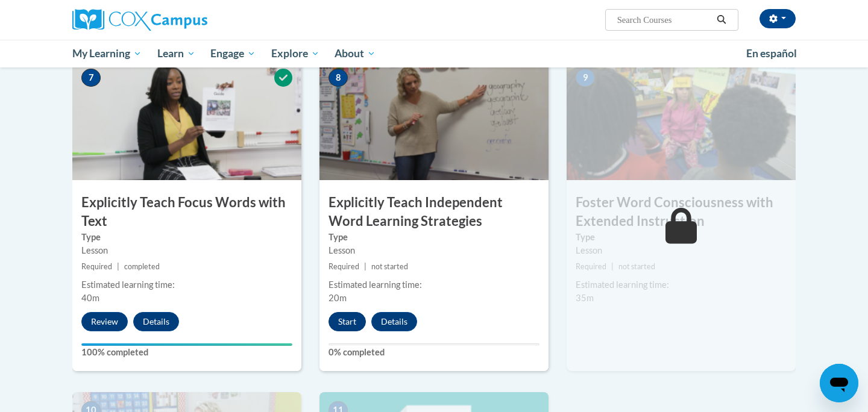 The height and width of the screenshot is (412, 868). What do you see at coordinates (585, 78) in the screenshot?
I see `span: 9` at bounding box center [585, 78].